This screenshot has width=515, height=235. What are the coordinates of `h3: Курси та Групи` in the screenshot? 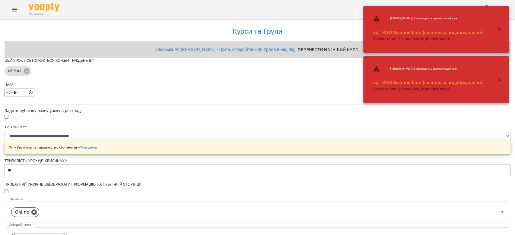 It's located at (257, 31).